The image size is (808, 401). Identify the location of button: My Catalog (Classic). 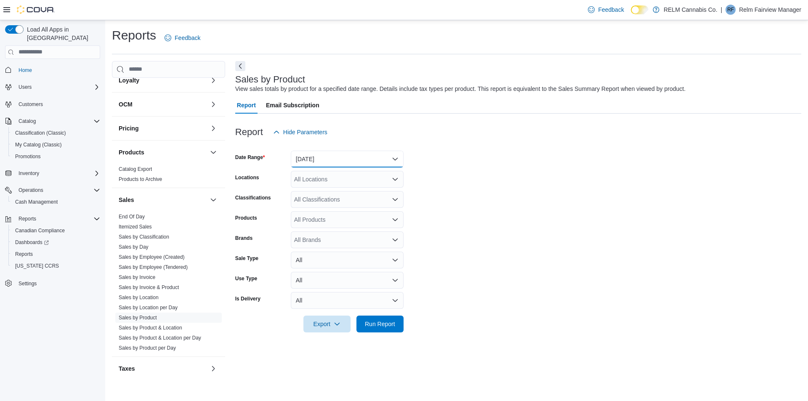
(56, 145).